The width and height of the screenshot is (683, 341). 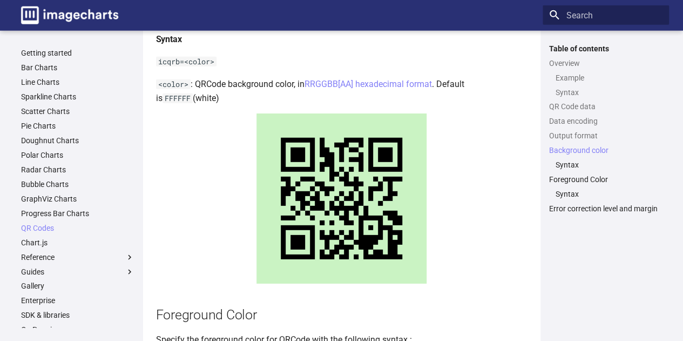 I want to click on a: Enterprise, so click(x=78, y=300).